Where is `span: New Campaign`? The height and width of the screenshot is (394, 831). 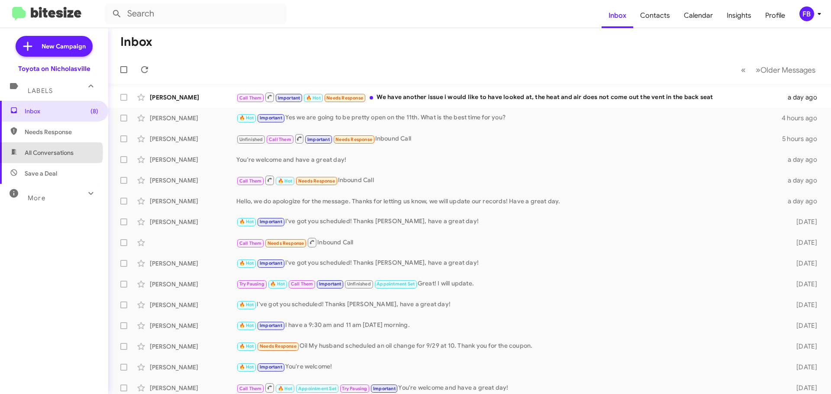 span: New Campaign is located at coordinates (64, 46).